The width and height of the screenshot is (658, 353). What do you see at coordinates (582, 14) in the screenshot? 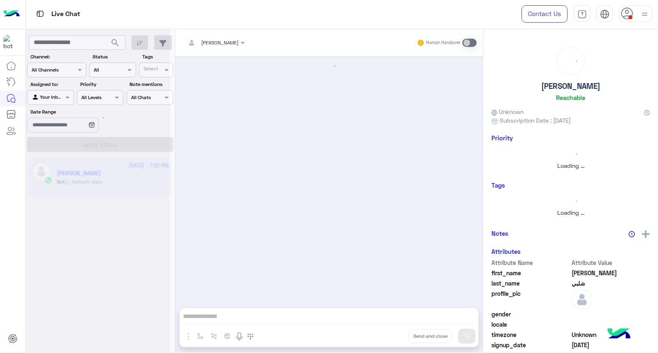
I see `a: tab` at bounding box center [582, 14].